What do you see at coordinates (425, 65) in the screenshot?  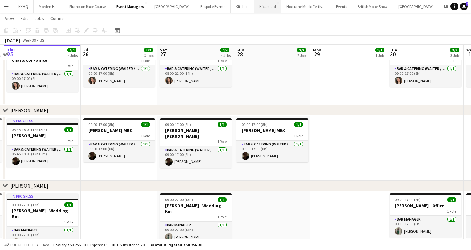 I see `div: 09:00-17:00 (8h)1/1Charlotte -Office1 RoleBar & Catering (Waiter / waitress)1/109:00-17:00 (8h)[P...` at bounding box center [425, 65].